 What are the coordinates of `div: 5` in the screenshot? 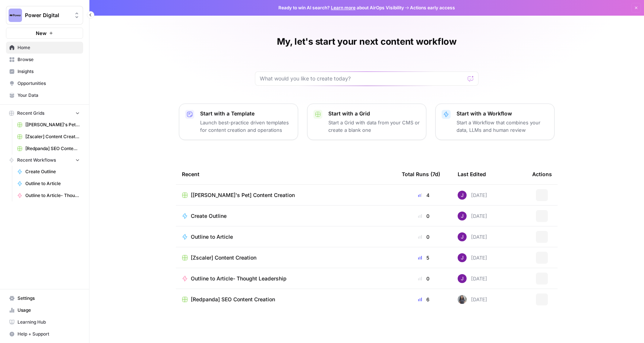 It's located at (424, 258).